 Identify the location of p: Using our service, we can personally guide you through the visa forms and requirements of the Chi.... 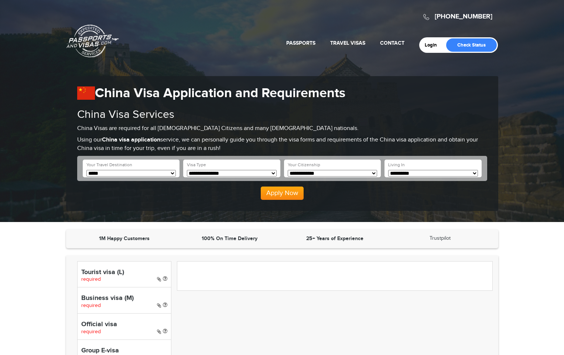
(282, 144).